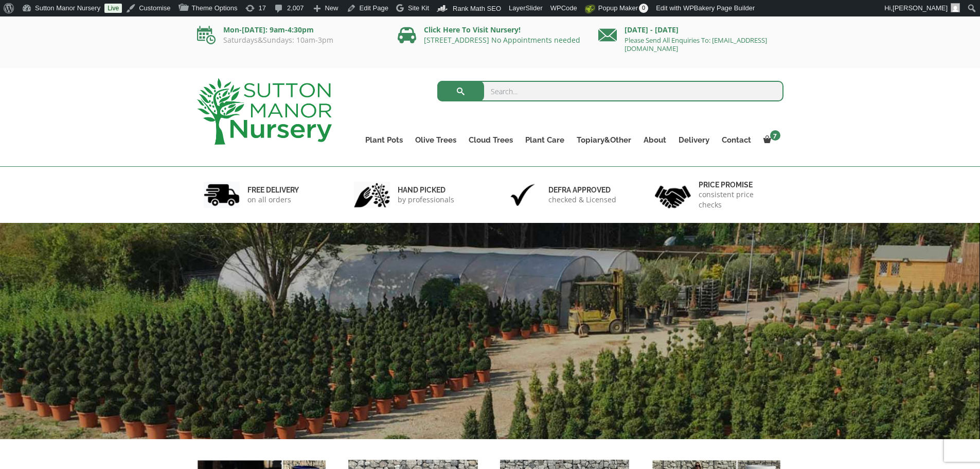 The image size is (980, 469). What do you see at coordinates (113, 8) in the screenshot?
I see `a: Live` at bounding box center [113, 8].